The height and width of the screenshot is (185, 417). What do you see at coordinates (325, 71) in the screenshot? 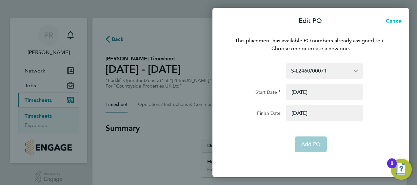
I see `input: Select purchase order` at bounding box center [325, 71].